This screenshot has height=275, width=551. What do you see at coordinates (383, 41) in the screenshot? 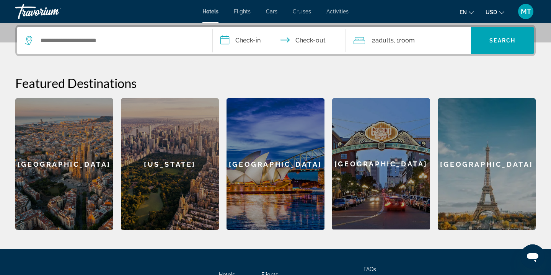
I see `span: 2` at bounding box center [383, 41].